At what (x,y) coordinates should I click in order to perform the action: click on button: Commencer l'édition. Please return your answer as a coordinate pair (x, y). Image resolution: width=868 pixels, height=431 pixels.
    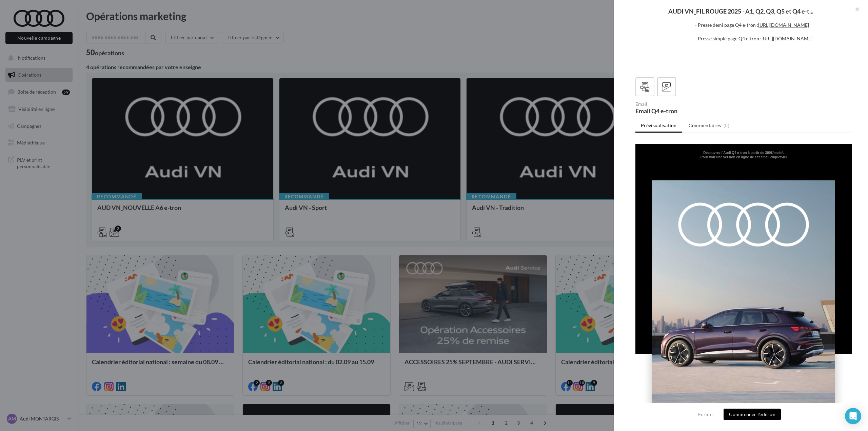
    Looking at the image, I should click on (752, 415).